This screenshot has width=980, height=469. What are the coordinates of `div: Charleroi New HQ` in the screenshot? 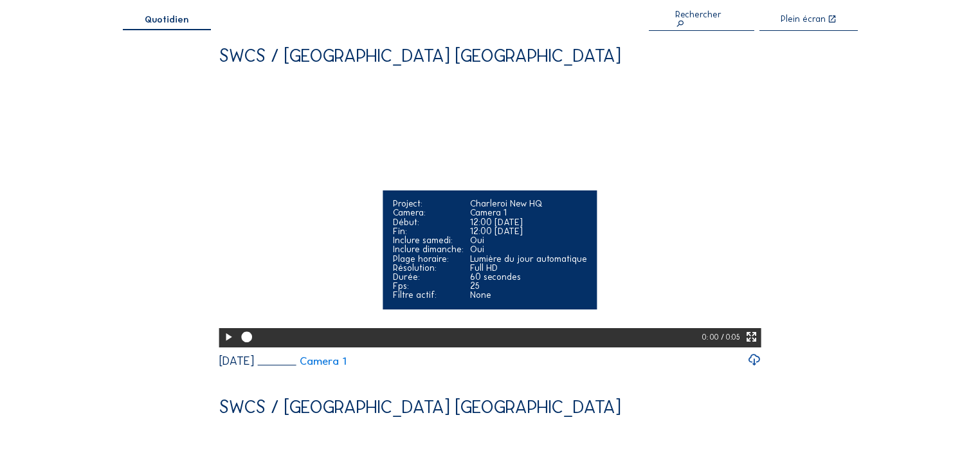 It's located at (528, 204).